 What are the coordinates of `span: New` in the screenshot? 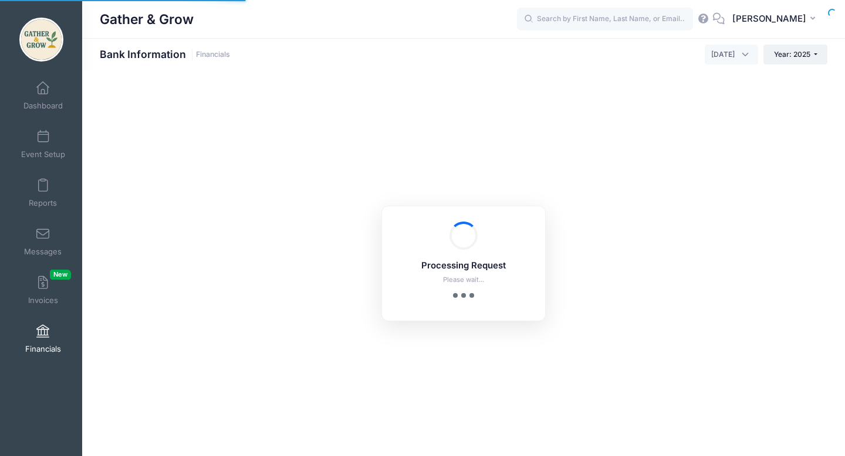 It's located at (60, 275).